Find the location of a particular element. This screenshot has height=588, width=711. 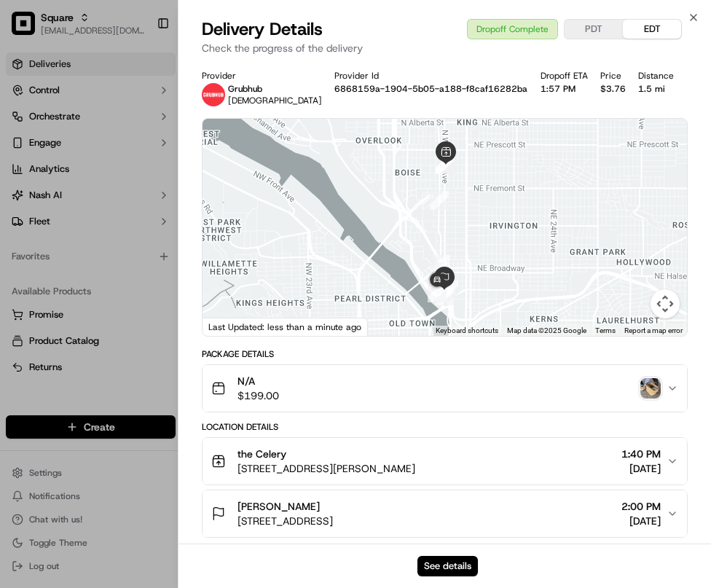

div: Price is located at coordinates (613, 75).